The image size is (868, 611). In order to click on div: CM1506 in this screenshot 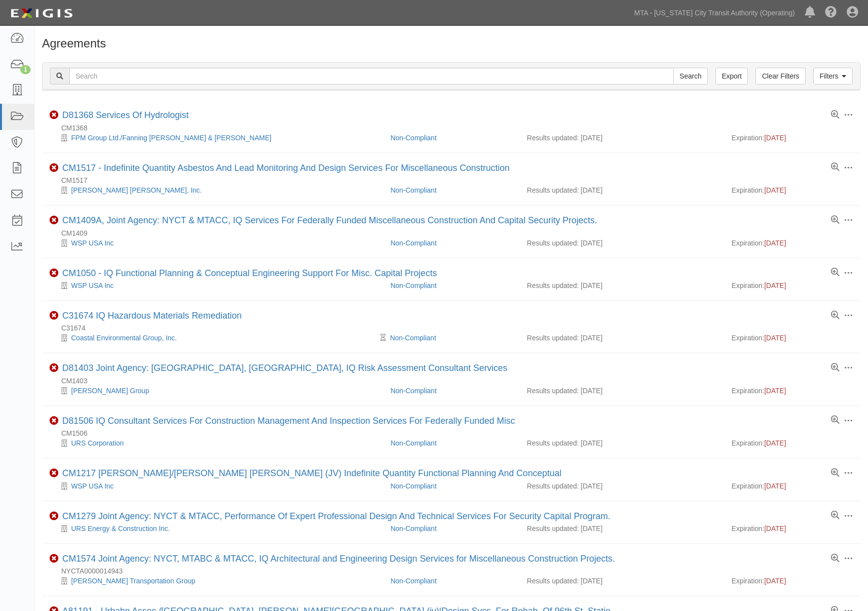, I will do `click(455, 433)`.